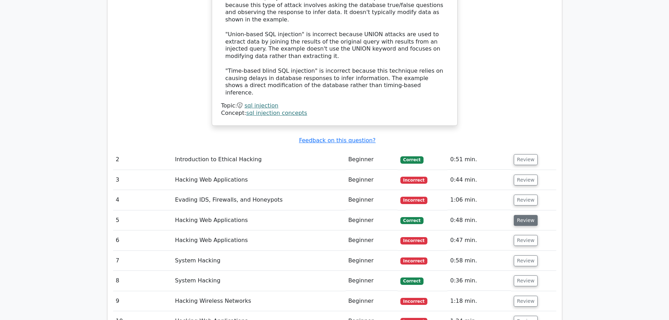 The width and height of the screenshot is (669, 320). Describe the element at coordinates (479, 240) in the screenshot. I see `td: 0:47 min.` at that location.